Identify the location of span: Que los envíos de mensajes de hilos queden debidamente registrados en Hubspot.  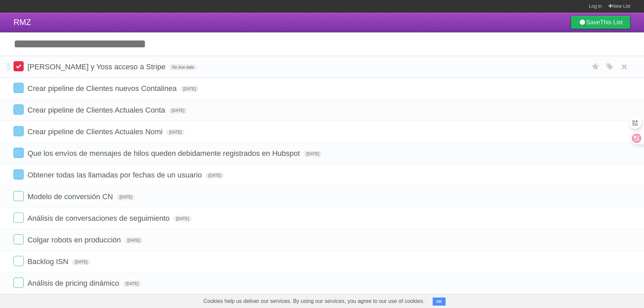
(164, 153).